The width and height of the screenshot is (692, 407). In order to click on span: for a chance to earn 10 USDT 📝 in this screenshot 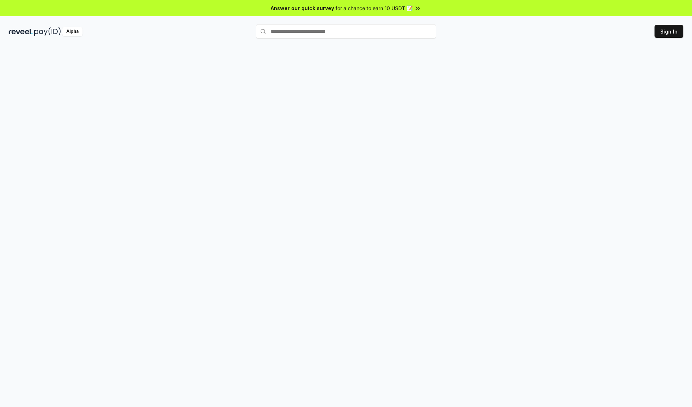, I will do `click(374, 8)`.